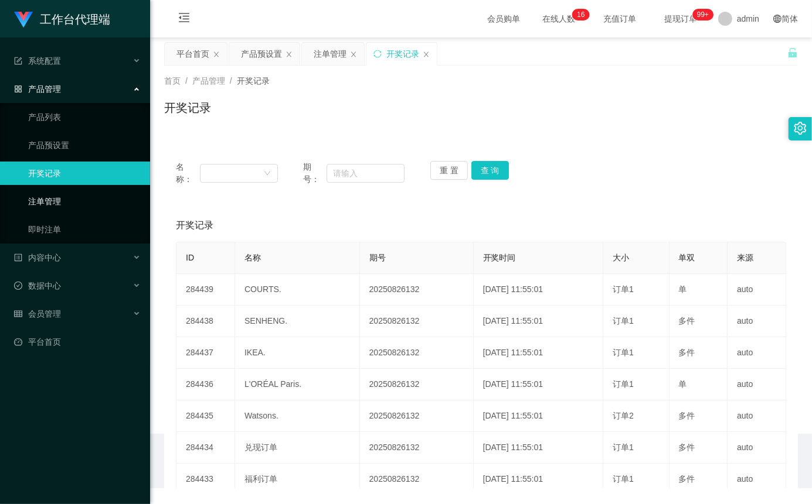  I want to click on div: 开奖记录, so click(403, 54).